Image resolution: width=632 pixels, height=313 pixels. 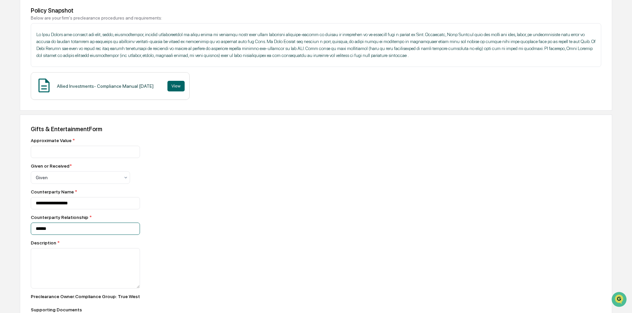 I want to click on p: How can we help?, so click(x=64, y=19).